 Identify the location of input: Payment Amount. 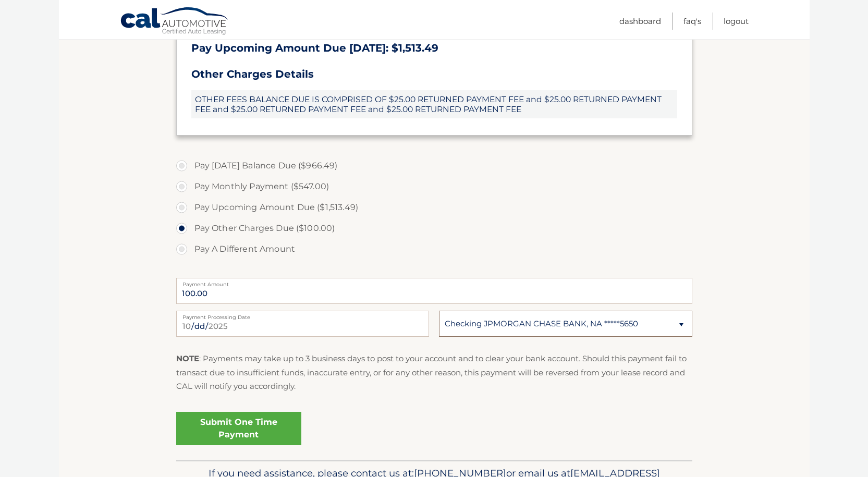
(434, 291).